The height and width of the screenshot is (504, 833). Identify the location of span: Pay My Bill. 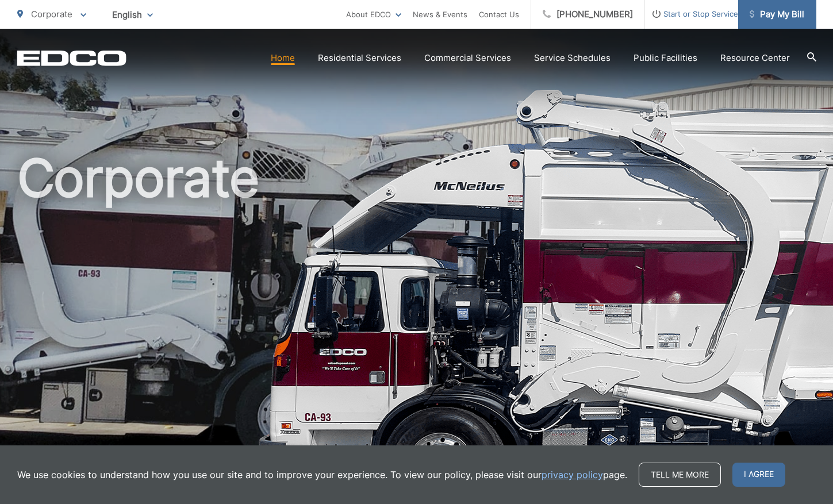
(776, 14).